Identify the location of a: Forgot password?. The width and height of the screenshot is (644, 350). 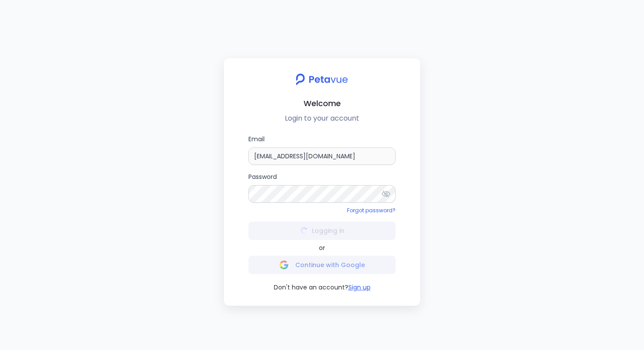
(371, 210).